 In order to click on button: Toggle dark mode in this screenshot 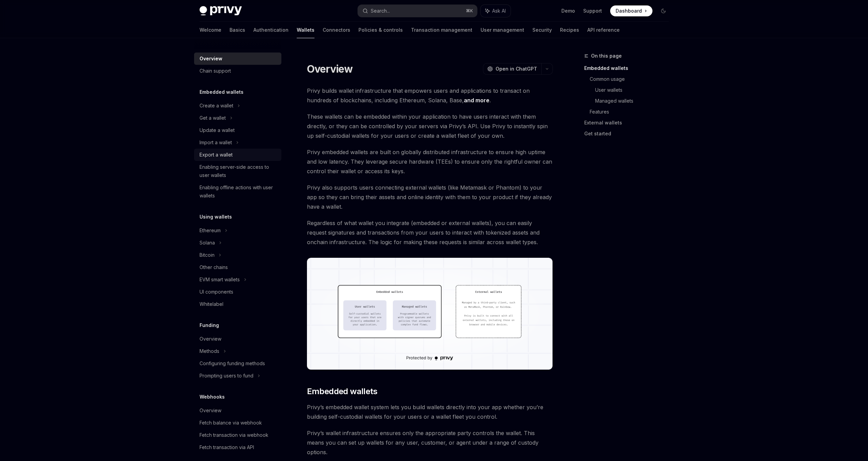, I will do `click(664, 11)`.